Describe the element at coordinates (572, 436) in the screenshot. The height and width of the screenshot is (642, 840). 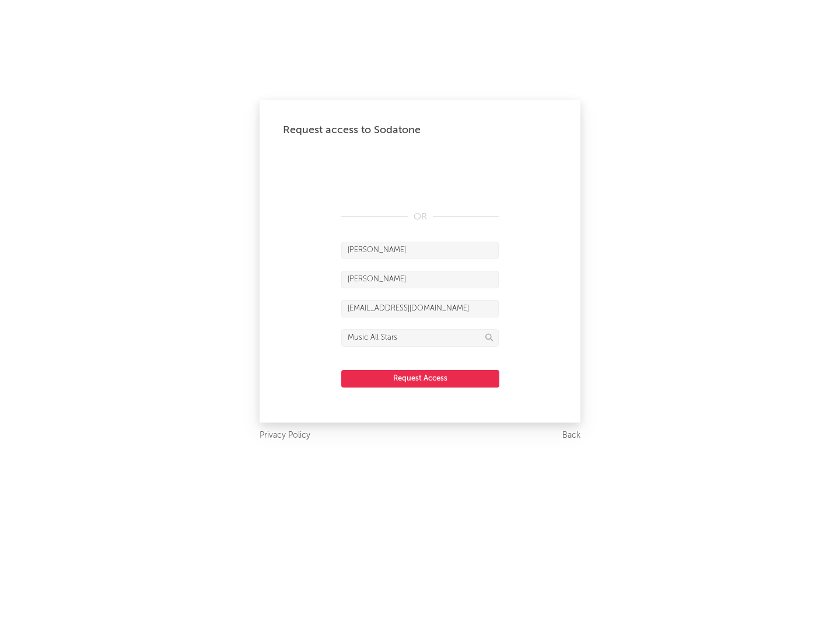
I see `a: Back` at that location.